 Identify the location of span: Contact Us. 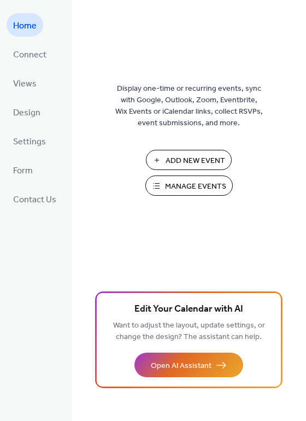
(34, 199).